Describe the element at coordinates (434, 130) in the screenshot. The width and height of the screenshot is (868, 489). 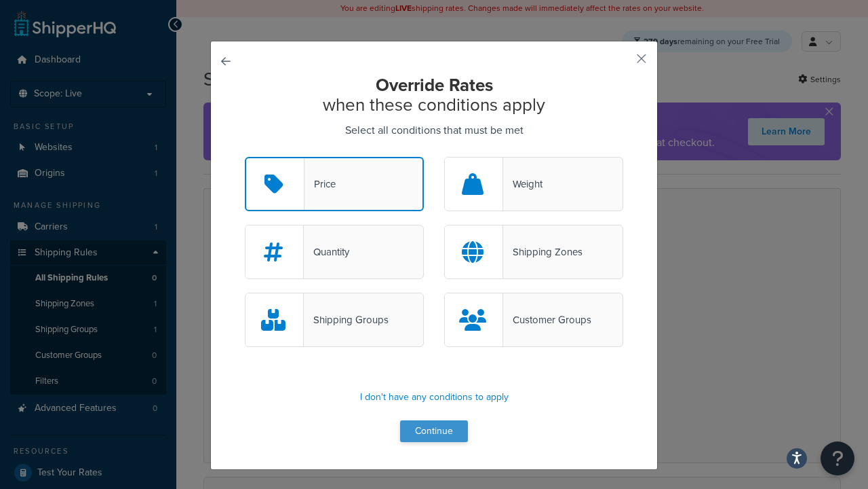
I see `p: Select all conditions that must be met` at that location.